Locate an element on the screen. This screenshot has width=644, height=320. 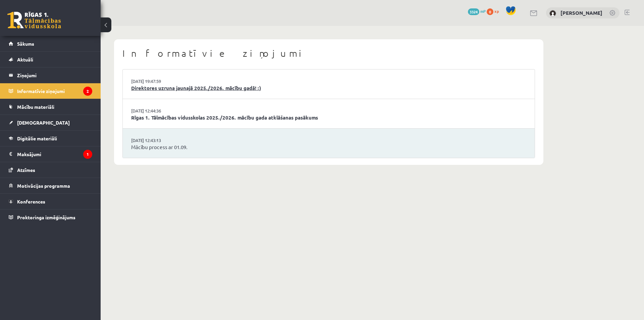
a: Rīgas 1. Tālmācības vidusskola is located at coordinates (34, 20).